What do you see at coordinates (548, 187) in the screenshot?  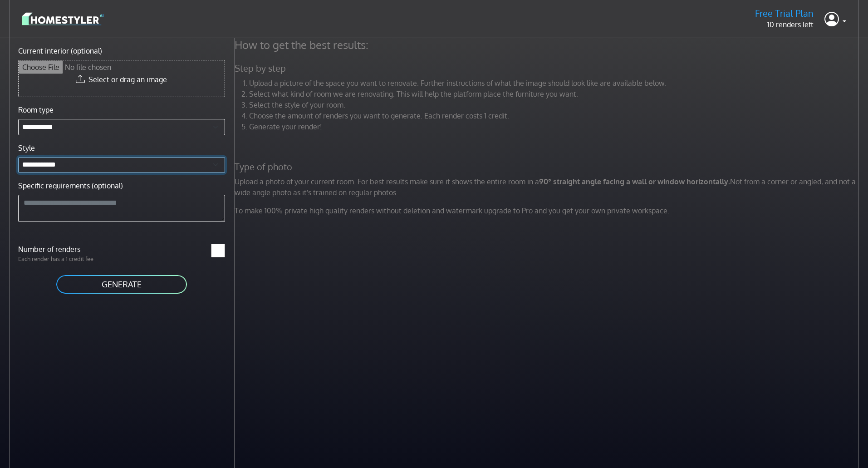 I see `p: Upload a photo of your current room. For best results make sure it shows the entire room in a Not...` at bounding box center [548, 187].